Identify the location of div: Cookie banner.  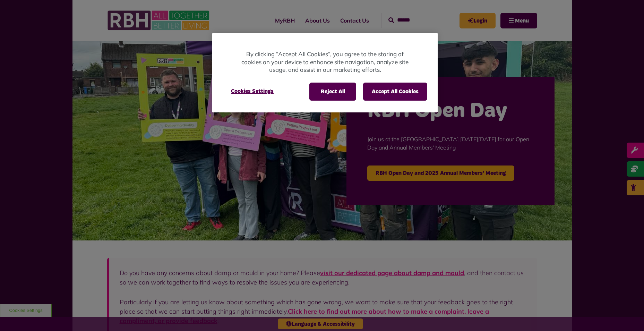
(325, 73).